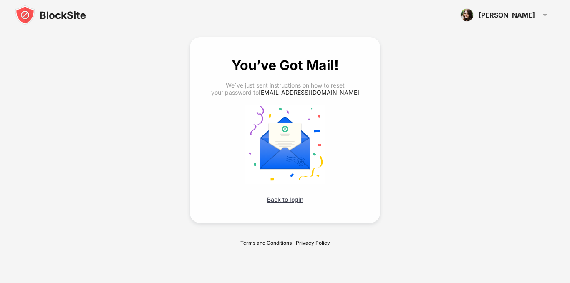 The image size is (570, 283). Describe the element at coordinates (285, 65) in the screenshot. I see `div: You’ve Got Mail!` at that location.